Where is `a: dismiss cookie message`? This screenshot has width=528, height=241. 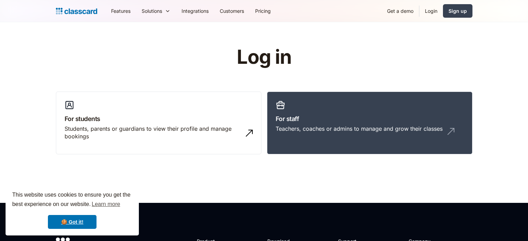
a: dismiss cookie message is located at coordinates (72, 222).